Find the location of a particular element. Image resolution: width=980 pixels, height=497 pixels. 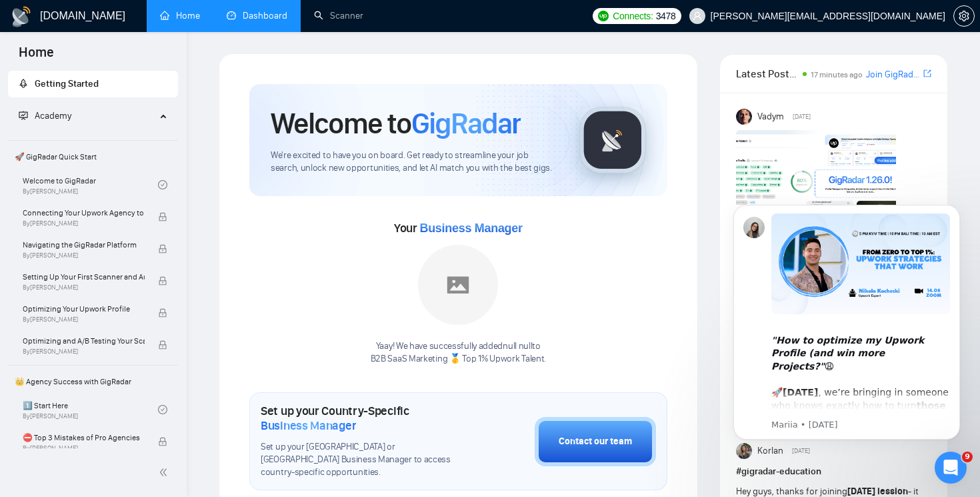

div: Message content is located at coordinates (147, 129).